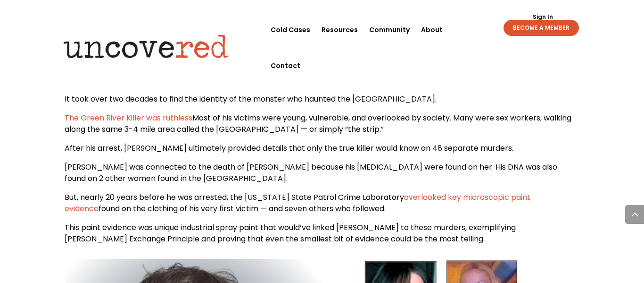  What do you see at coordinates (318, 123) in the screenshot?
I see `span: Most of his victims were young, vulnerable, and overlooked by society. Many were sex workers, wal...` at bounding box center [318, 123].